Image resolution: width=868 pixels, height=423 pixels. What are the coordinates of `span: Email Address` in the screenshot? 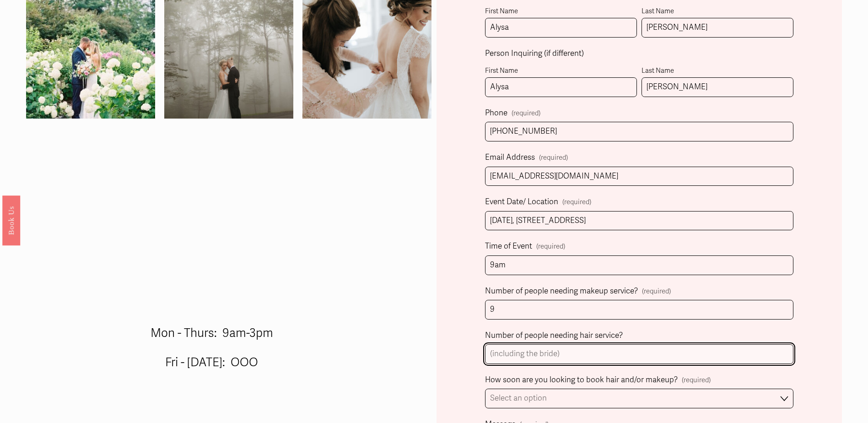 It's located at (510, 157).